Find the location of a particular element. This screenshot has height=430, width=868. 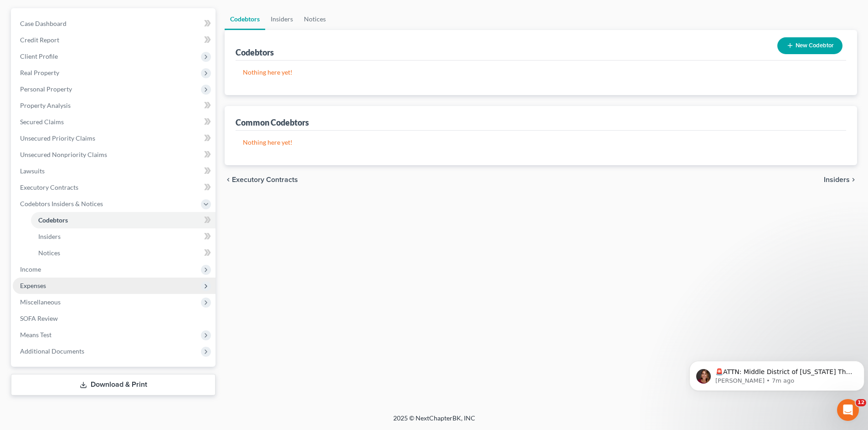

a: Executory Contracts is located at coordinates (114, 187).